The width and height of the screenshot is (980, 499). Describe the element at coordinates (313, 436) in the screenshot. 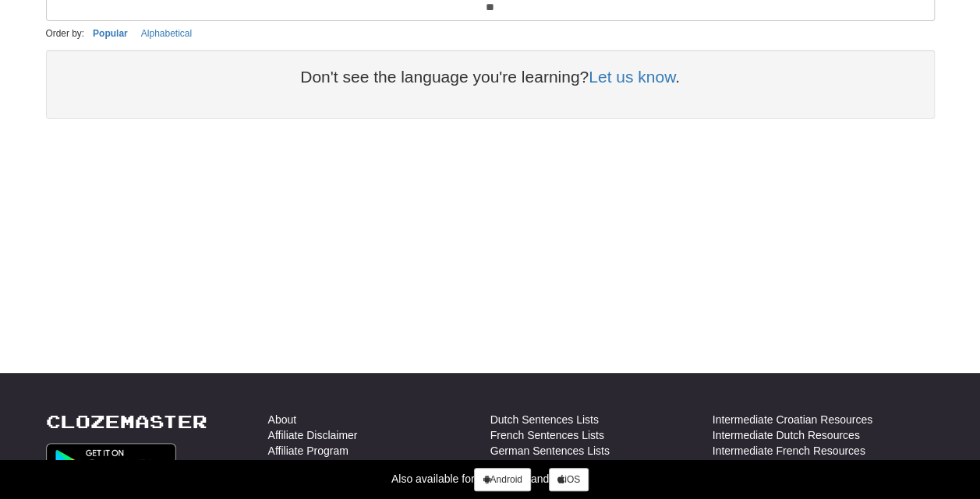

I see `a: Affiliate Disclaimer` at that location.